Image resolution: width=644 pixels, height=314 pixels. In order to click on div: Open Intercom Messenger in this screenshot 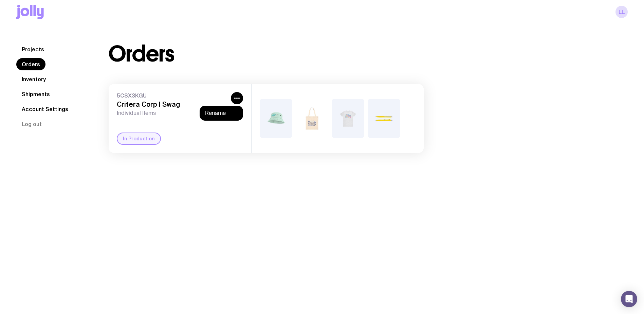, I will do `click(629, 299)`.